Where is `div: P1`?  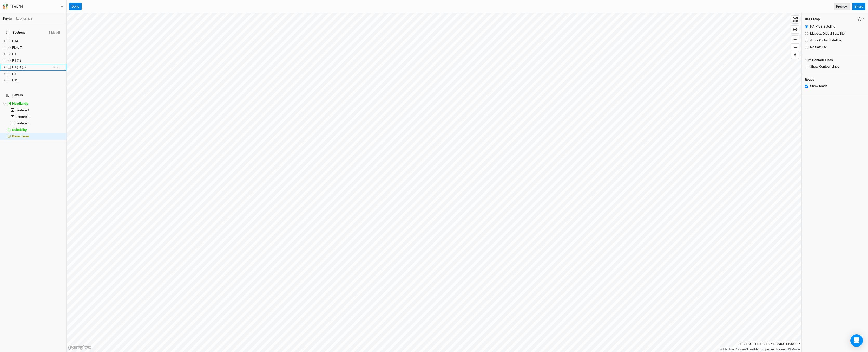 div: P1 is located at coordinates (37, 54).